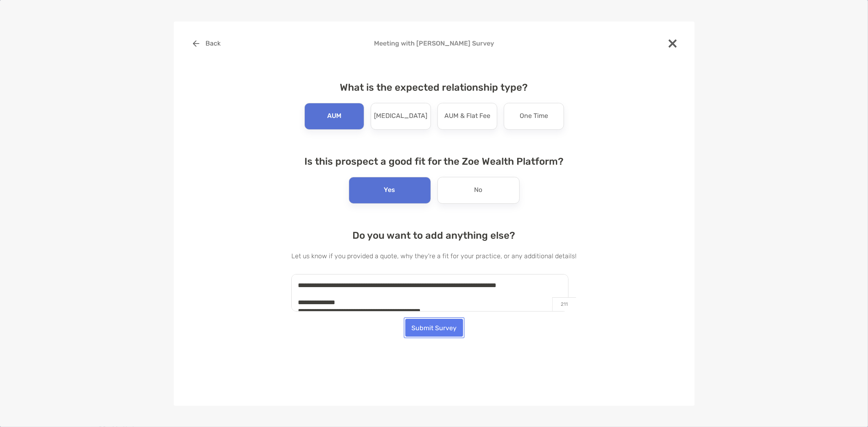 The image size is (868, 427). Describe the element at coordinates (434, 235) in the screenshot. I see `h4: Do you want to add anything else?` at that location.